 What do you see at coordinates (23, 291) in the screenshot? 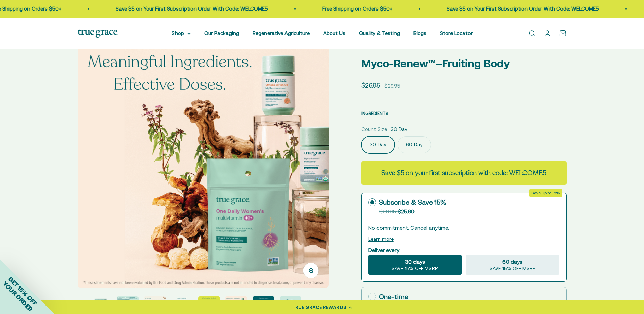
I see `span: GET 15% OFF` at bounding box center [23, 291].